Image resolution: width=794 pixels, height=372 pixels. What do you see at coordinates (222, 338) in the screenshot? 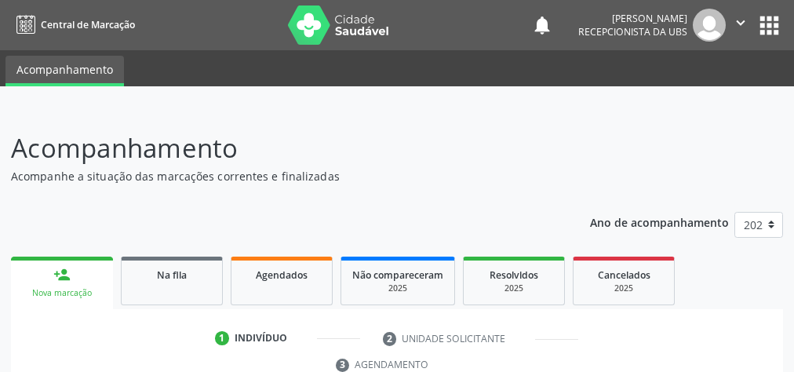
I see `div: 1` at bounding box center [222, 338].